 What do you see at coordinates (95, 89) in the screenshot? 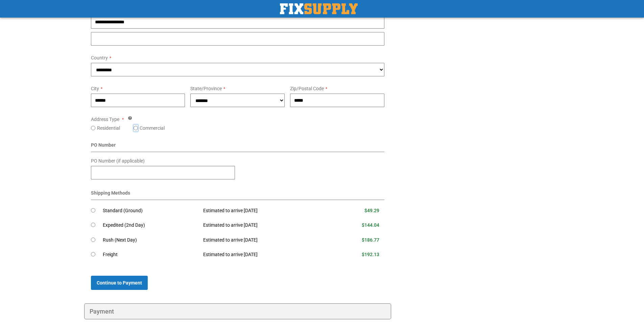
I see `span: City` at bounding box center [95, 89].